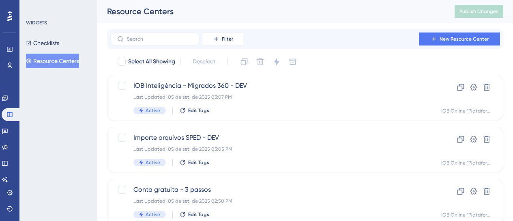 Image resolution: width=513 pixels, height=221 pixels. Describe the element at coordinates (272, 137) in the screenshot. I see `span: Importe arquivos SPED - DEV` at that location.